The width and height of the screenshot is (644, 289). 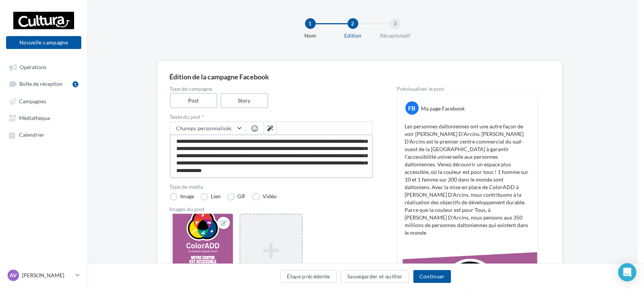 What do you see at coordinates (32, 101) in the screenshot?
I see `span: Campagnes` at bounding box center [32, 101].